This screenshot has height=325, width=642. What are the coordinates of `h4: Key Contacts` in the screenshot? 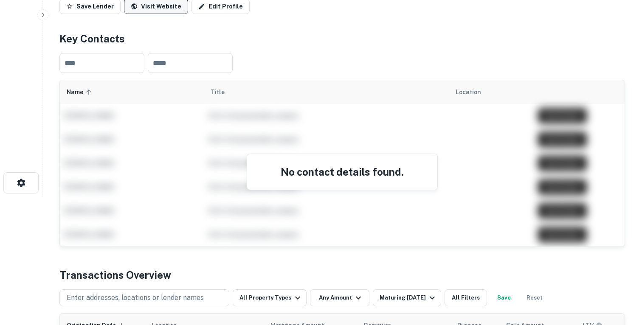 It's located at (342, 39).